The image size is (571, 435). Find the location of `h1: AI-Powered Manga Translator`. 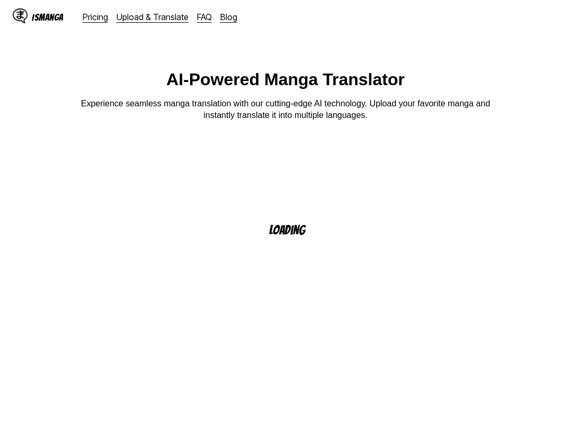

h1: AI-Powered Manga Translator is located at coordinates (285, 79).